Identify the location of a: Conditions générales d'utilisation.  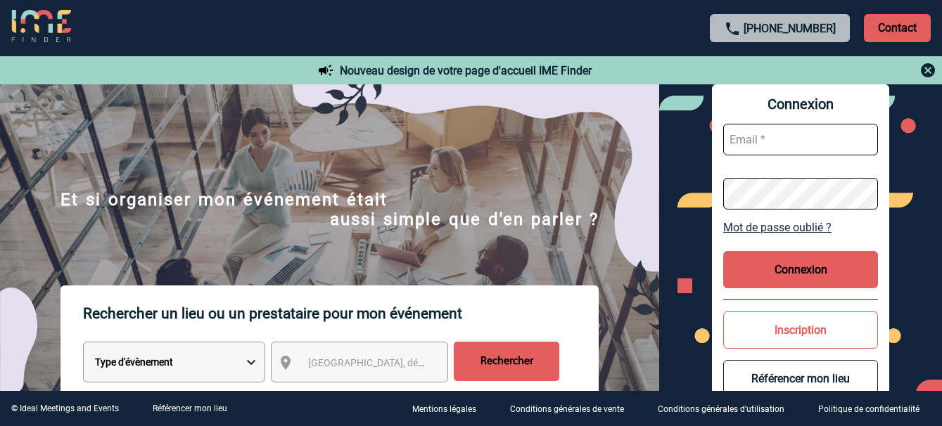
(727, 409).